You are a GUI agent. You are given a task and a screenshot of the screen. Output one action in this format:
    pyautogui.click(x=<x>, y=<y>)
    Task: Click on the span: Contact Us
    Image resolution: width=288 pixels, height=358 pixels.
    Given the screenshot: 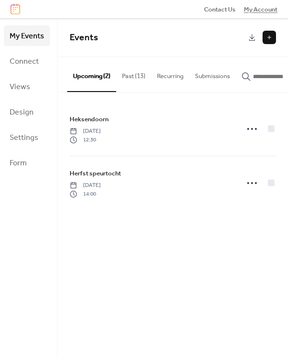 What is the action you would take?
    pyautogui.click(x=220, y=10)
    